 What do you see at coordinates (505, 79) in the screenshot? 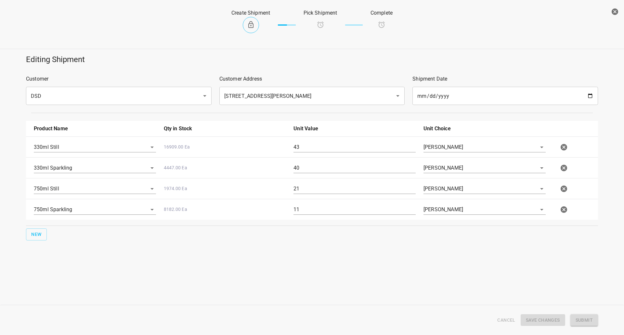
I see `p: Shipment Date` at bounding box center [505, 79].